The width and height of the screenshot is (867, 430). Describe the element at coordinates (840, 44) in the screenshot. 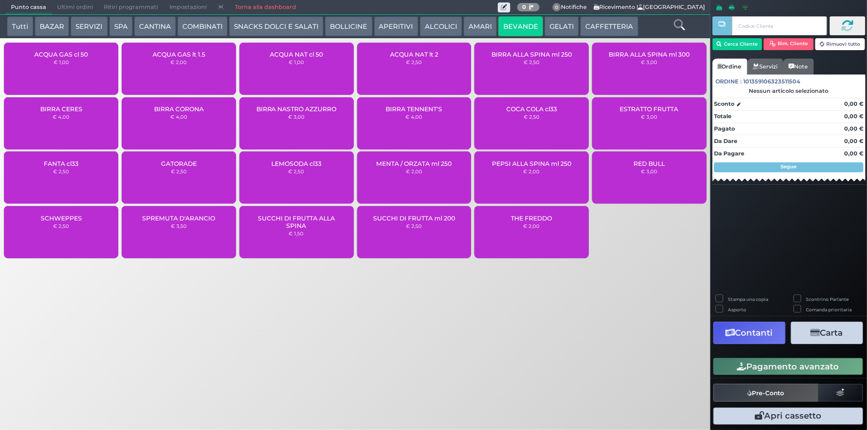

I see `button: Rimuovi tutto` at that location.